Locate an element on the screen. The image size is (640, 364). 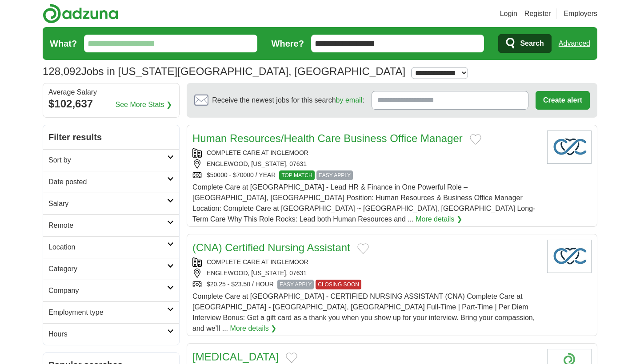
div: $50000 - $70000 / YEAR is located at coordinates (366, 175).